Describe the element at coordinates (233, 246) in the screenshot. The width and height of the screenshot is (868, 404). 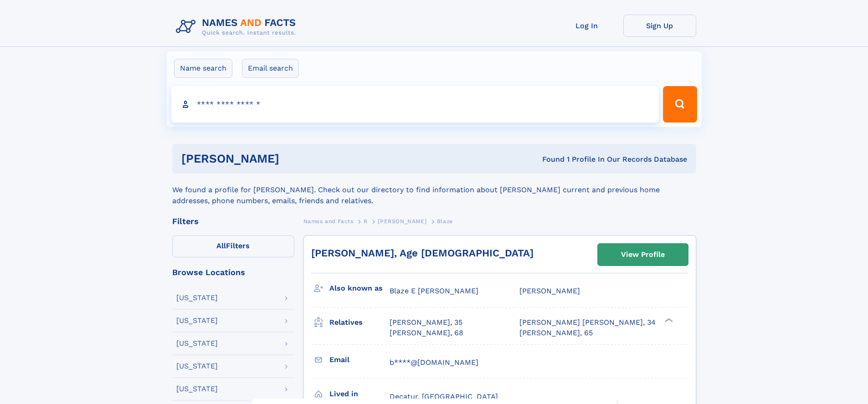
I see `label: Filters` at that location.